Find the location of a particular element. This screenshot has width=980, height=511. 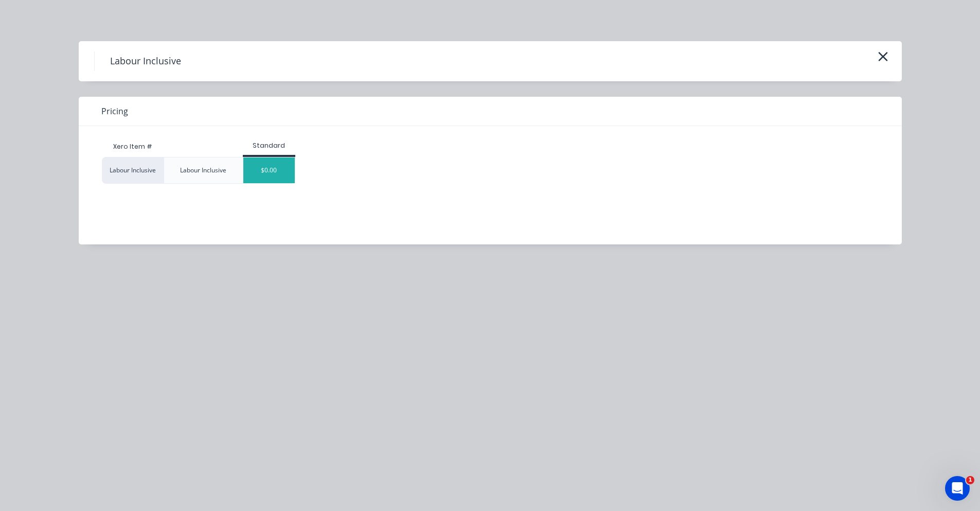

div: $0.00 is located at coordinates (269, 170).